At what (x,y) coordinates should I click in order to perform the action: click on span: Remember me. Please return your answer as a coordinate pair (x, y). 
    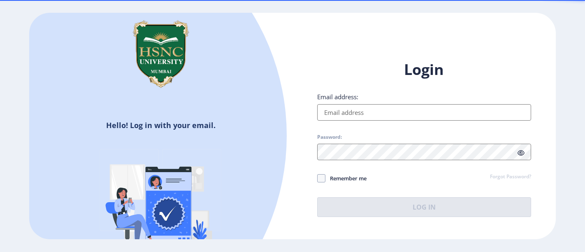
    Looking at the image, I should click on (346, 178).